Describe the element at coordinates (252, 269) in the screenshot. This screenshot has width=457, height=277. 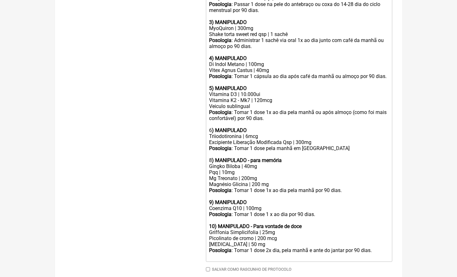
I see `label: Salvar como rascunho de Protocolo` at that location.